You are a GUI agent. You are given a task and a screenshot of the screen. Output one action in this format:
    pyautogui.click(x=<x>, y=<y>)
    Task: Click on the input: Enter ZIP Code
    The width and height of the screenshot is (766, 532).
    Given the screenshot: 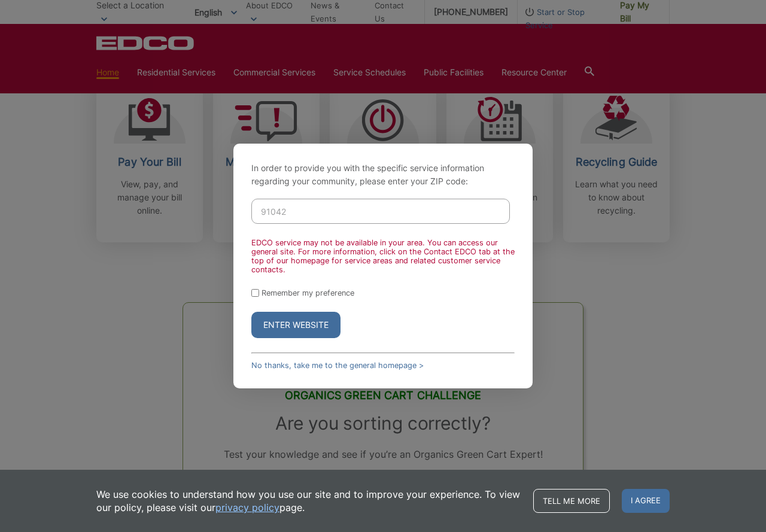 What is the action you would take?
    pyautogui.click(x=380, y=211)
    